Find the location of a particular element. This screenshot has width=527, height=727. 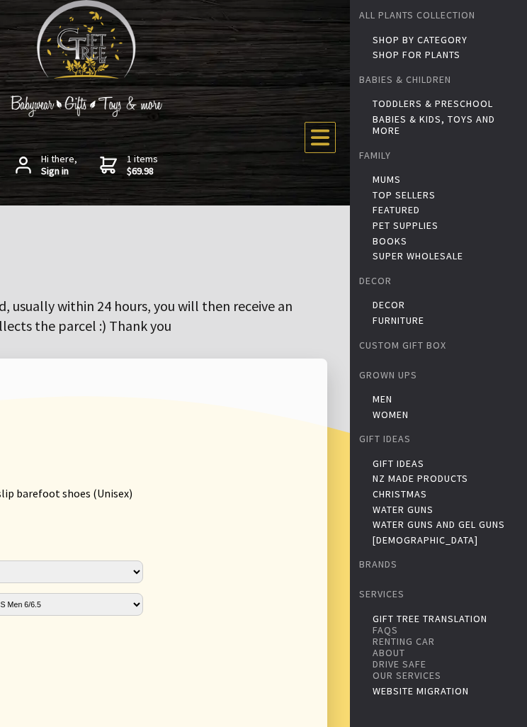

a: Toddlers & Preschool is located at coordinates (448, 103).